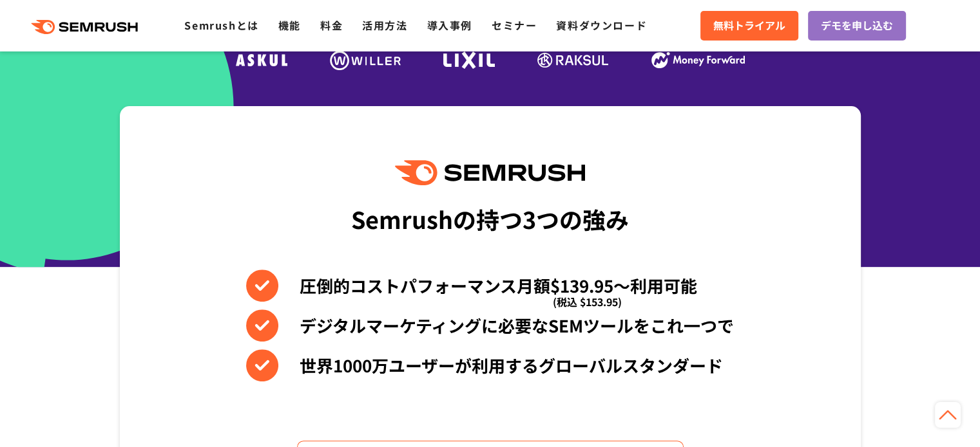  What do you see at coordinates (221, 25) in the screenshot?
I see `a: Semrushとは` at bounding box center [221, 25].